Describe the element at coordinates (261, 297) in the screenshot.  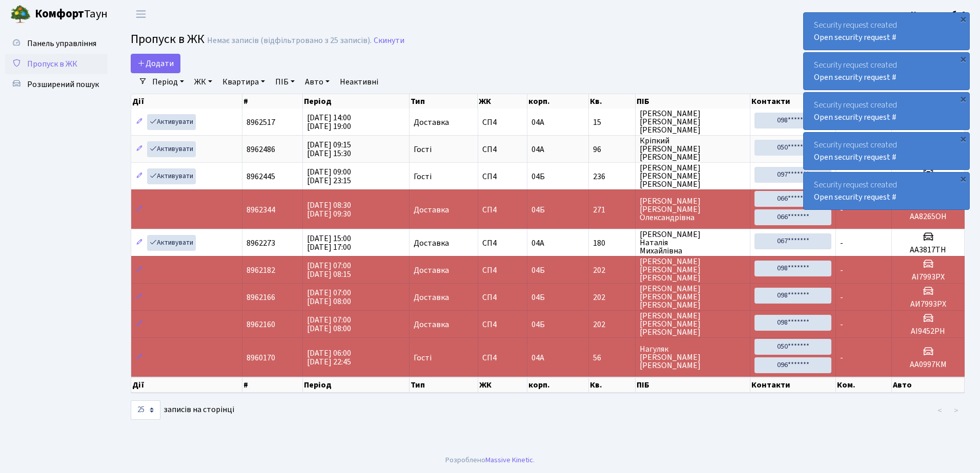
I see `span: 8962166` at that location.